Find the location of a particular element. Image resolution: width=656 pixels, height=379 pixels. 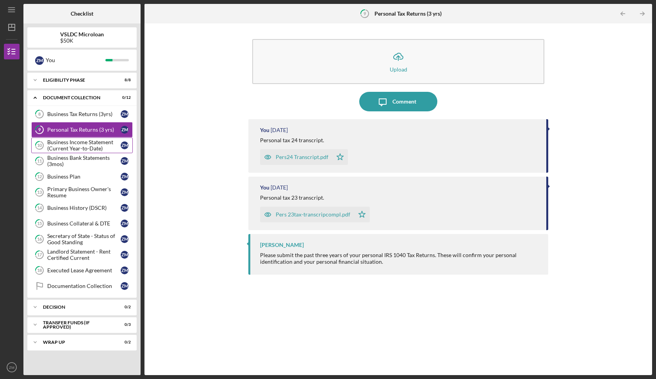

b: Checklist is located at coordinates (82, 14).